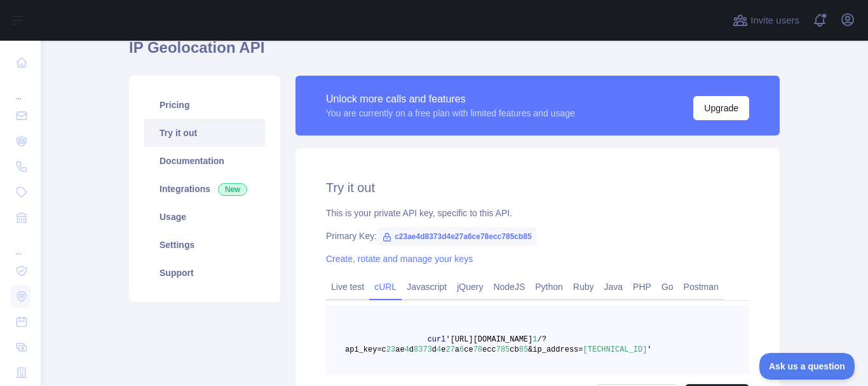 The width and height of the screenshot is (868, 386). What do you see at coordinates (205, 244) in the screenshot?
I see `a: Settings` at bounding box center [205, 244].